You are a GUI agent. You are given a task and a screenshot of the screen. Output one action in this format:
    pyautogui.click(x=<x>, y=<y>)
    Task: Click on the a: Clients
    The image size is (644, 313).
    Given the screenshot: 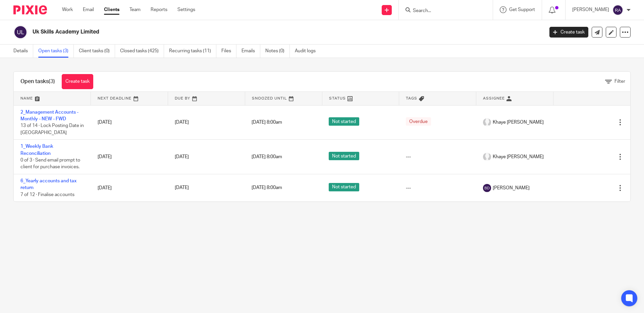 What is the action you would take?
    pyautogui.click(x=112, y=10)
    